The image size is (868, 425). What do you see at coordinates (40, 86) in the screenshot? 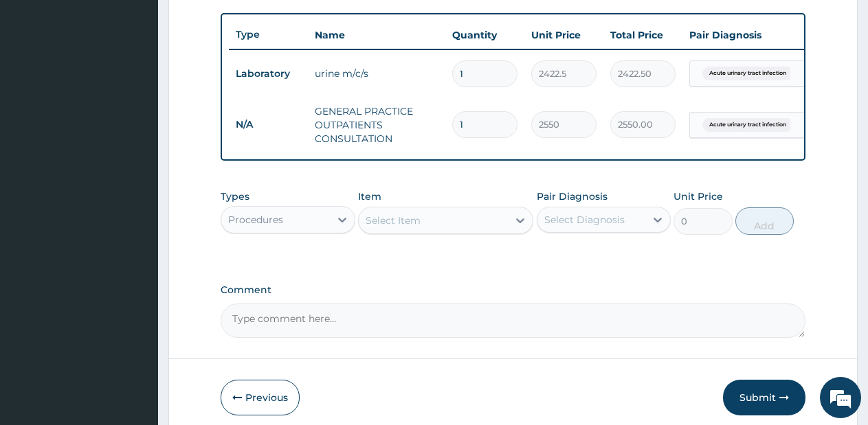
I see `img: d_794563401_company_1708531726252_794563401` at bounding box center [40, 86].